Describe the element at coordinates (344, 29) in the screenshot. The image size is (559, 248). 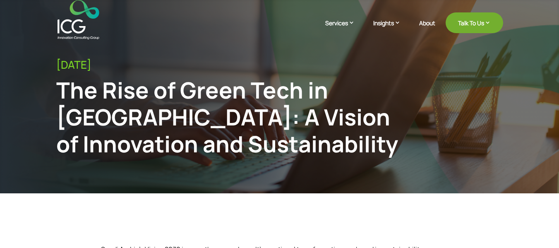
I see `a: Services` at that location.